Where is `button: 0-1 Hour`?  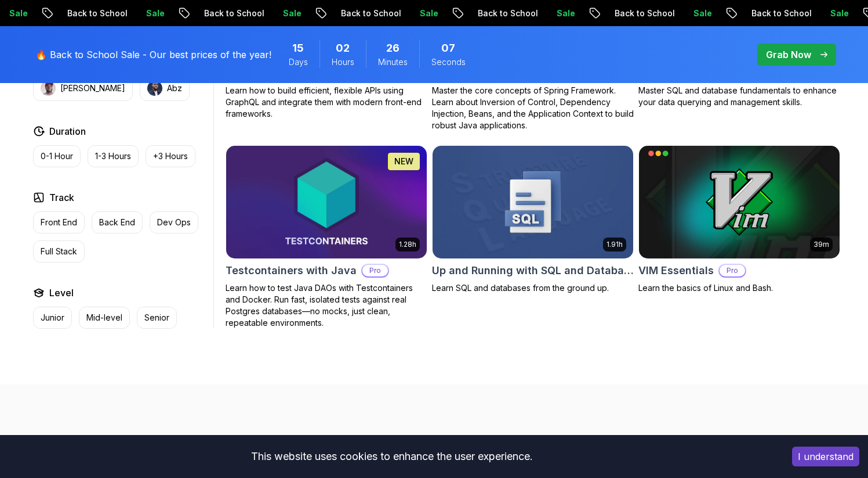
button: 0-1 Hour is located at coordinates (57, 156).